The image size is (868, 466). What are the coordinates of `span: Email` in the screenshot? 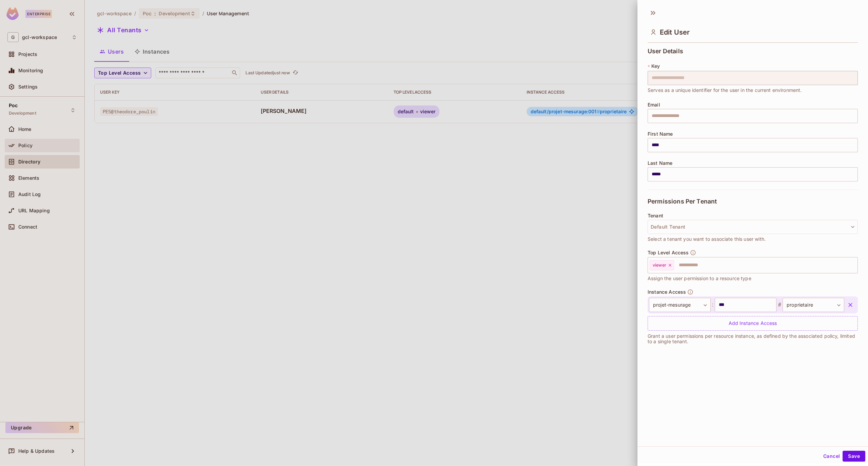 It's located at (654, 105).